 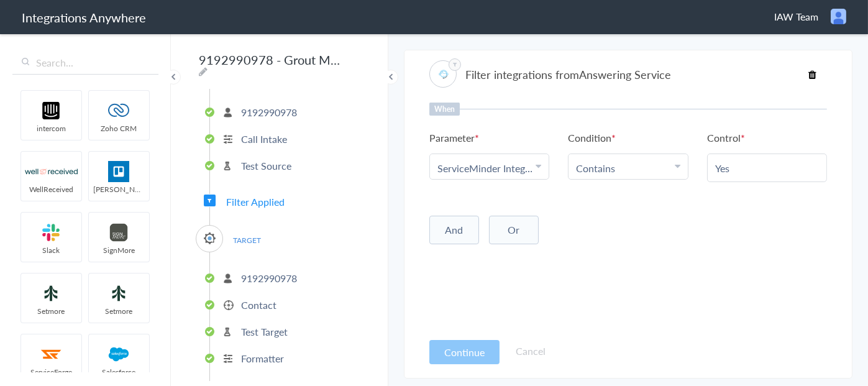 What do you see at coordinates (119, 233) in the screenshot?
I see `img: signmore-logo.png` at bounding box center [119, 233].